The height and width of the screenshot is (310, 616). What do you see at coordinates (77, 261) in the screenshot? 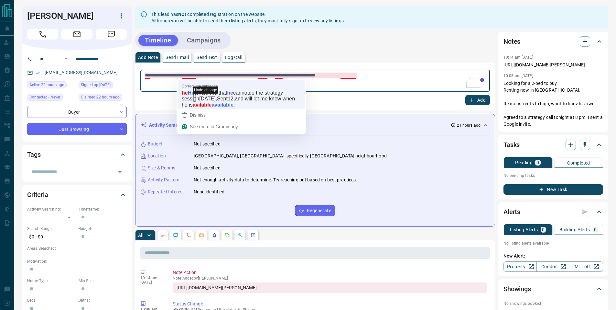
I see `p: Motivation:` at bounding box center [77, 261].